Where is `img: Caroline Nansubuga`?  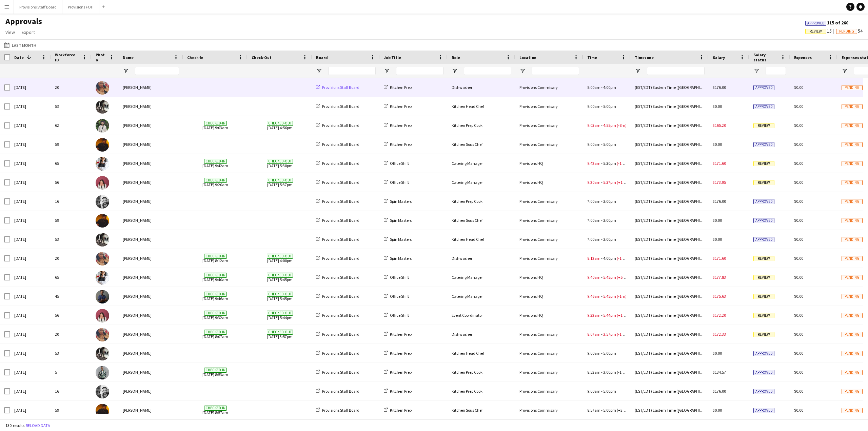
img: Caroline Nansubuga is located at coordinates (103, 88).